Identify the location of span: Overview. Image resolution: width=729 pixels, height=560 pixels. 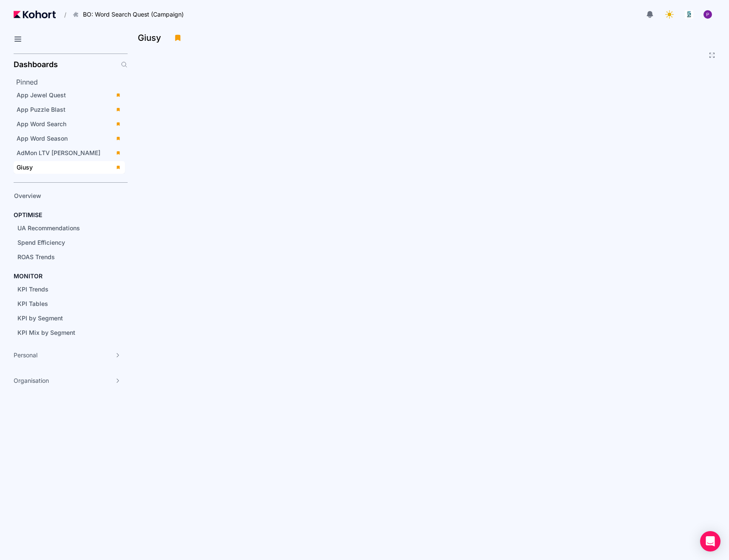
(28, 195).